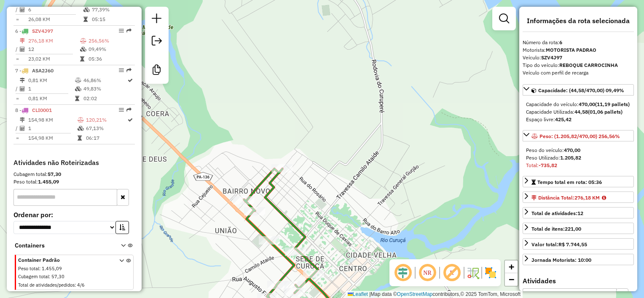  Describe the element at coordinates (53, 41) in the screenshot. I see `td: 276,18 KM` at that location.